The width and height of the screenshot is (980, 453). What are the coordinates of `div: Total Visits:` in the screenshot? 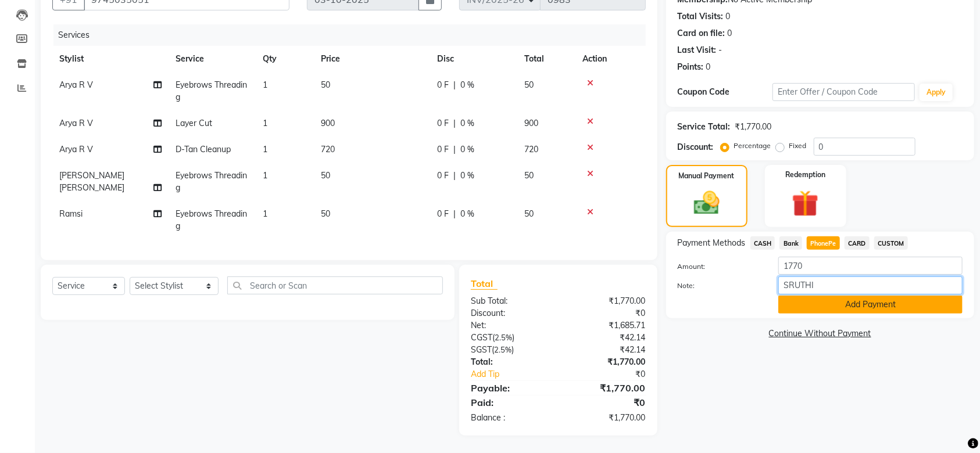 It's located at (700, 16).